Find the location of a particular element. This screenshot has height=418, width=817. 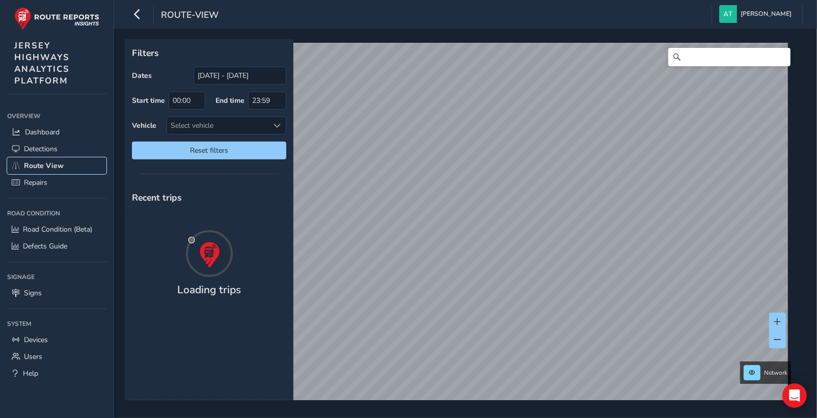

div: Select vehicle is located at coordinates (218, 125).